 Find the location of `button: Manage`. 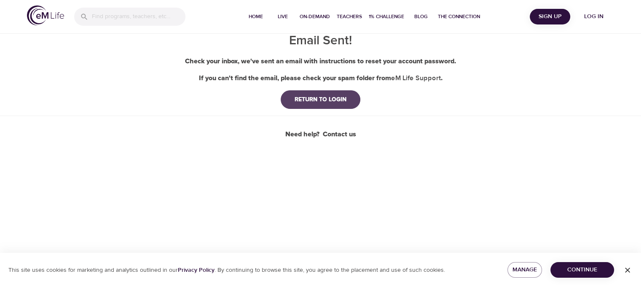

button: Manage is located at coordinates (525, 269).